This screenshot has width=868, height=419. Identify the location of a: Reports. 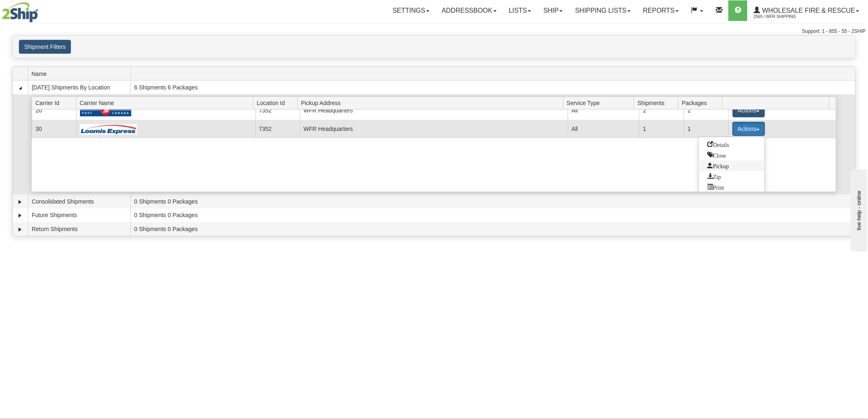
(660, 11).